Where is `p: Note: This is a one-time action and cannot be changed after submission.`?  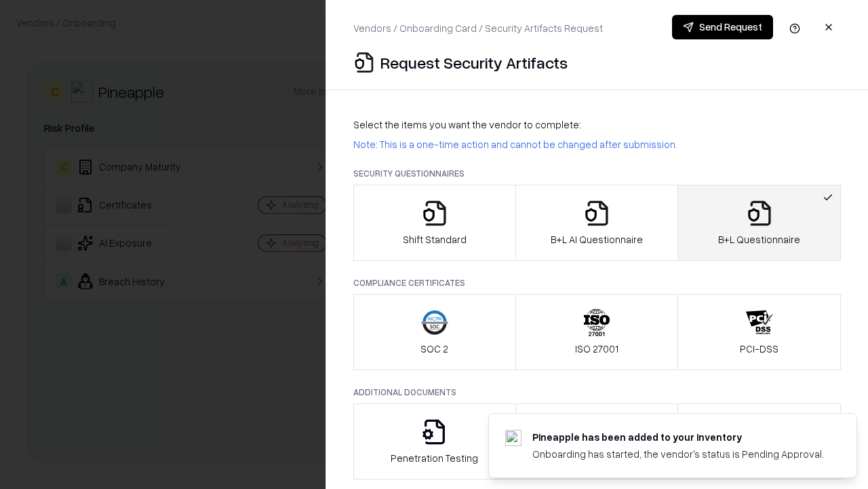 p: Note: This is a one-time action and cannot be changed after submission. is located at coordinates (597, 144).